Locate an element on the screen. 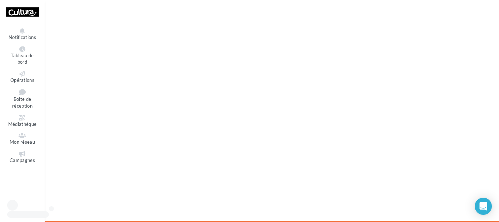 This screenshot has width=499, height=222. span: Opérations is located at coordinates (22, 80).